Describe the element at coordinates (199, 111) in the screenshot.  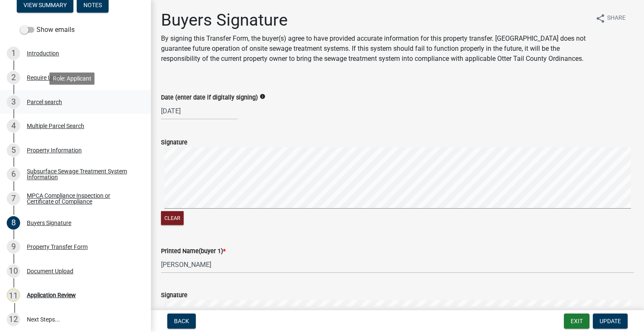
I see `input: mm/dd/yyyy` at that location.